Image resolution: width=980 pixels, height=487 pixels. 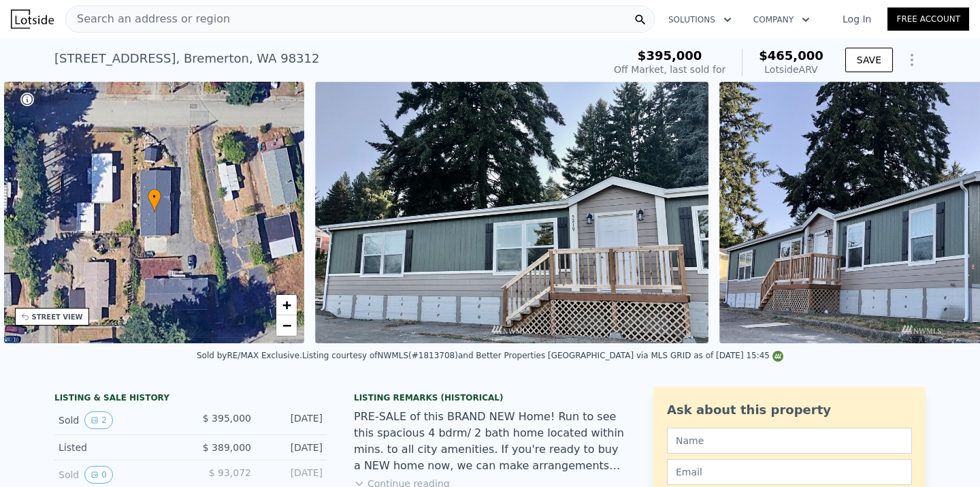 What do you see at coordinates (287, 326) in the screenshot?
I see `a: Zoom out` at bounding box center [287, 326].